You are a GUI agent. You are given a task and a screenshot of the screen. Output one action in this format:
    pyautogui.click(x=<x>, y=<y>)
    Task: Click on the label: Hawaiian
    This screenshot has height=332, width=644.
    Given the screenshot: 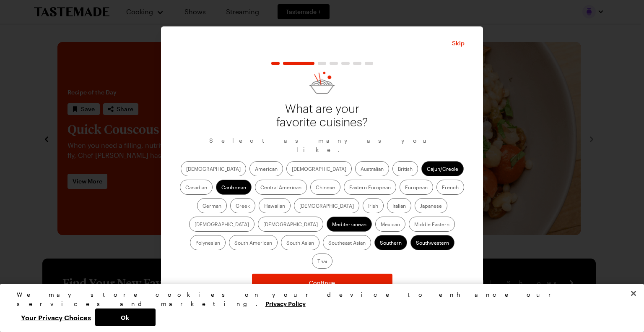 What is the action you would take?
    pyautogui.click(x=275, y=206)
    